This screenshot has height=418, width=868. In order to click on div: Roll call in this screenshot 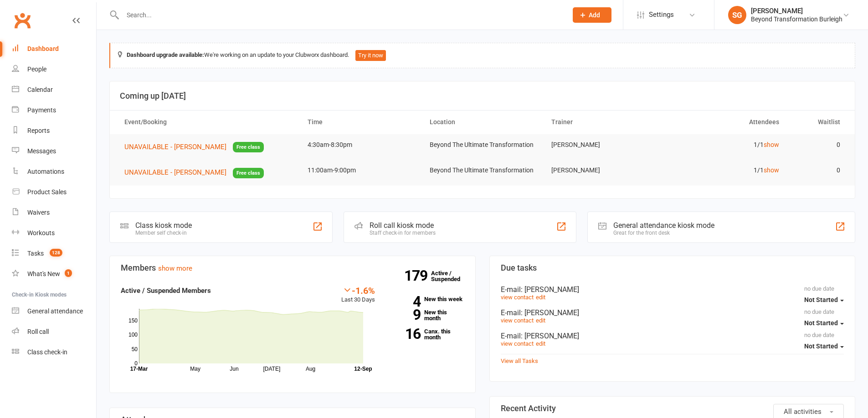, I will do `click(38, 332)`.